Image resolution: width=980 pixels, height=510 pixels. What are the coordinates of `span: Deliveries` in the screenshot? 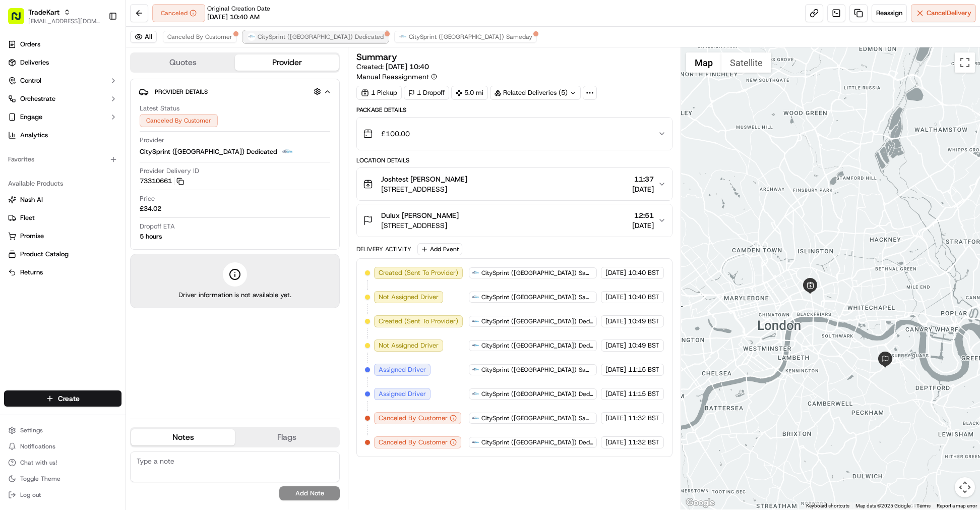 It's located at (34, 63).